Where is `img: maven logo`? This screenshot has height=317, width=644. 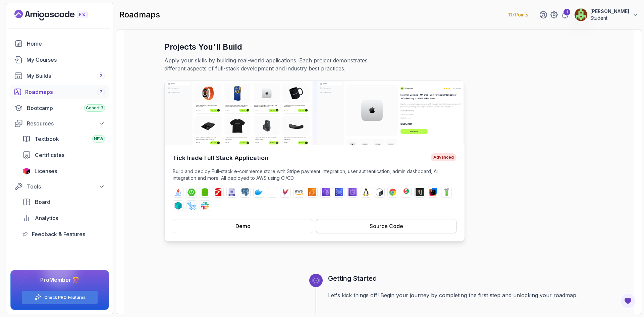 img: maven logo is located at coordinates (285, 192).